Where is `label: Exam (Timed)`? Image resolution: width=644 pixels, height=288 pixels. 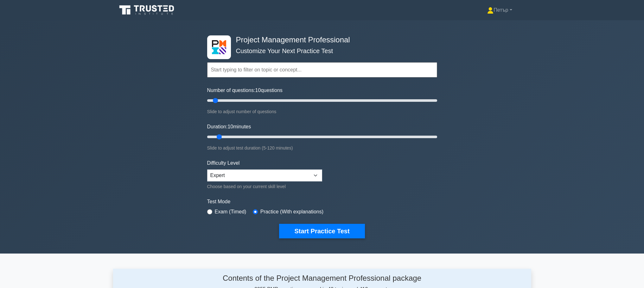 label: Exam (Timed) is located at coordinates (231, 212).